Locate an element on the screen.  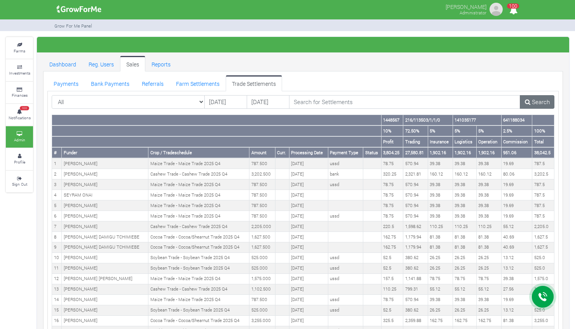
td: ussd is located at coordinates (345, 216).